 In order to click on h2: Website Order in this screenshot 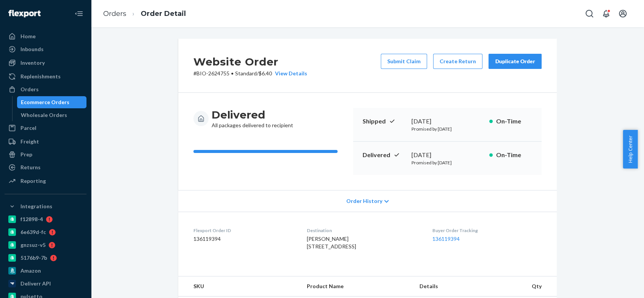, I will do `click(250, 62)`.